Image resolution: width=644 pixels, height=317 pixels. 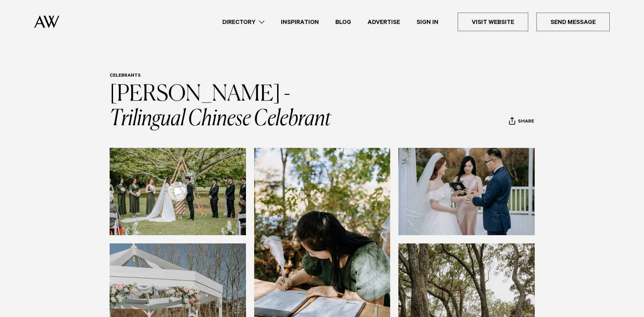 What do you see at coordinates (526, 122) in the screenshot?
I see `span: Share` at bounding box center [526, 122].